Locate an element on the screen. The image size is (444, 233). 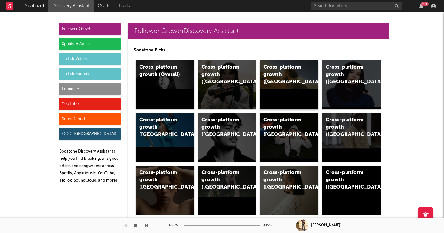
p: Sodatone Picks is located at coordinates (258, 50).